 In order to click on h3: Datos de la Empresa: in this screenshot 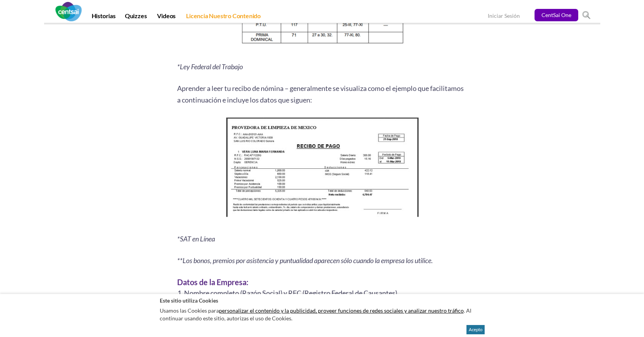, I will do `click(322, 282)`.